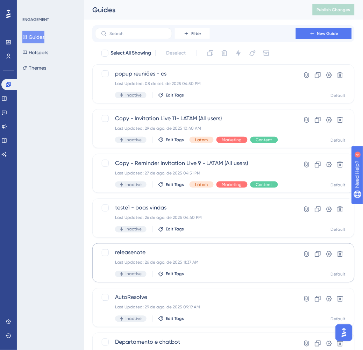  Describe the element at coordinates (195, 74) in the screenshot. I see `span: popup reuniões - cs` at that location.